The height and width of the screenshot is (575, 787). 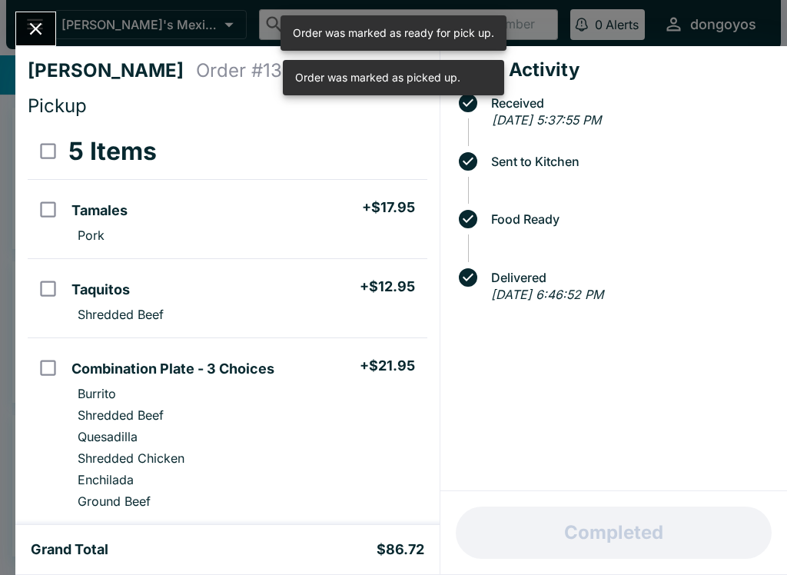 What do you see at coordinates (99, 211) in the screenshot?
I see `h5: Tamales` at bounding box center [99, 211].